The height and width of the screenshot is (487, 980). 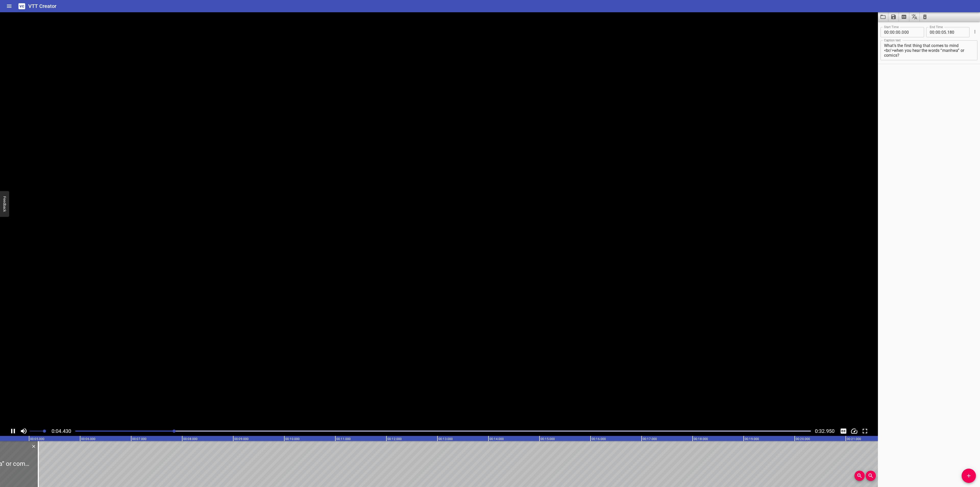 What do you see at coordinates (344, 439) in the screenshot?
I see `text: 00:11.000` at bounding box center [344, 439].